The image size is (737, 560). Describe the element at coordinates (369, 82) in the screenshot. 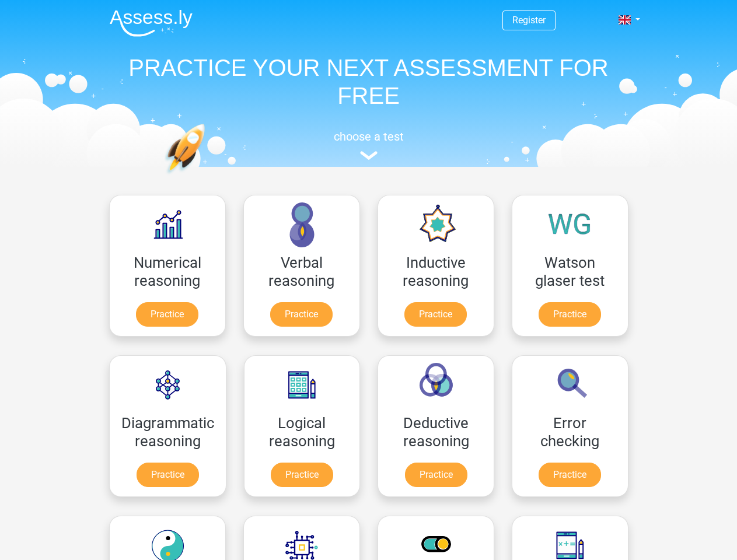

I see `h1: PRACTICE YOUR NEXT ASSESSMENT FOR FREE` at that location.